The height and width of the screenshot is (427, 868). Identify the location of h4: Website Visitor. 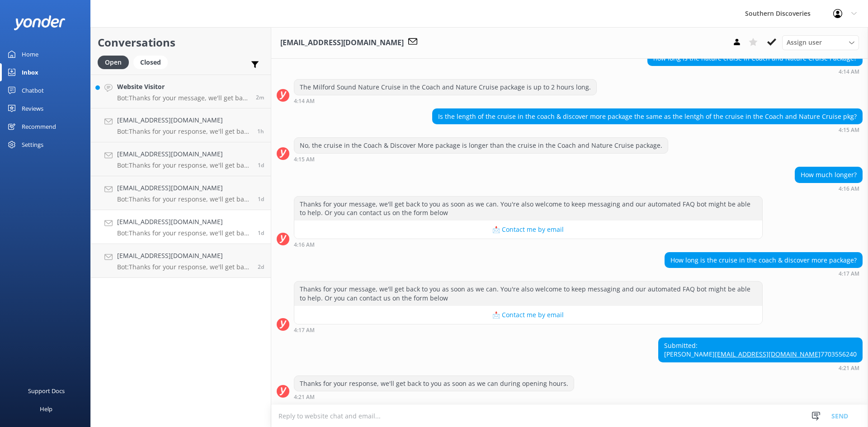
(183, 86).